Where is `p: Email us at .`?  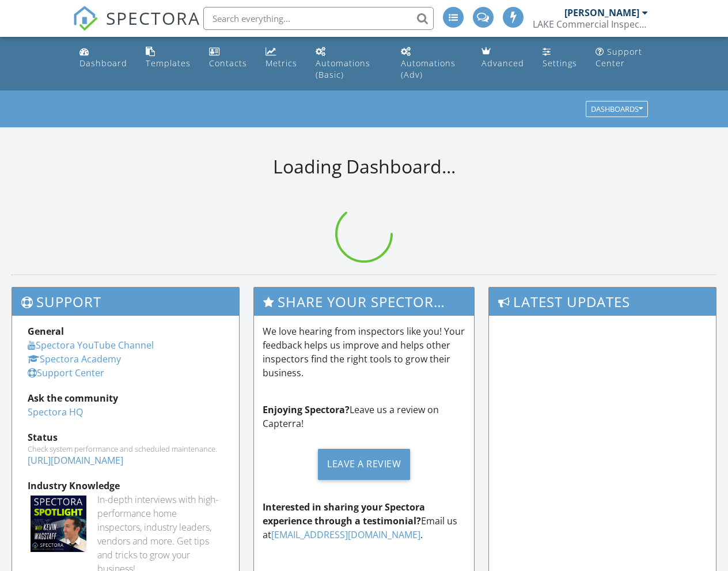
p: Email us at . is located at coordinates (364, 521).